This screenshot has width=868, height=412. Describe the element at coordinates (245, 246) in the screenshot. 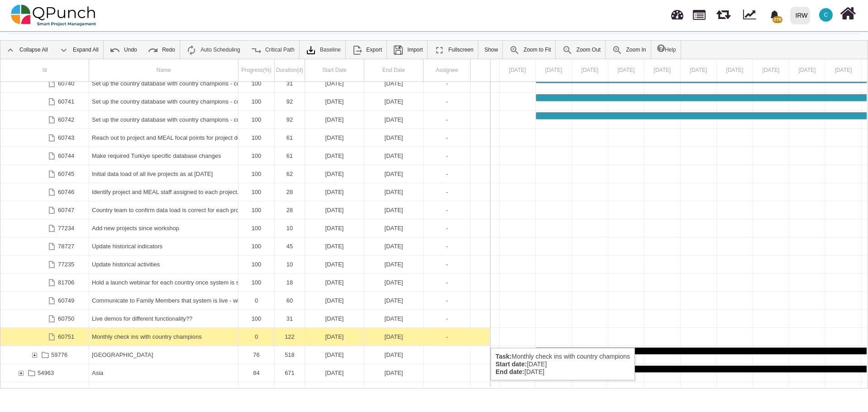

I see `div: Task: Update historical indicators Start date: 01-07-2025 End date: 14-08-2025` at that location.